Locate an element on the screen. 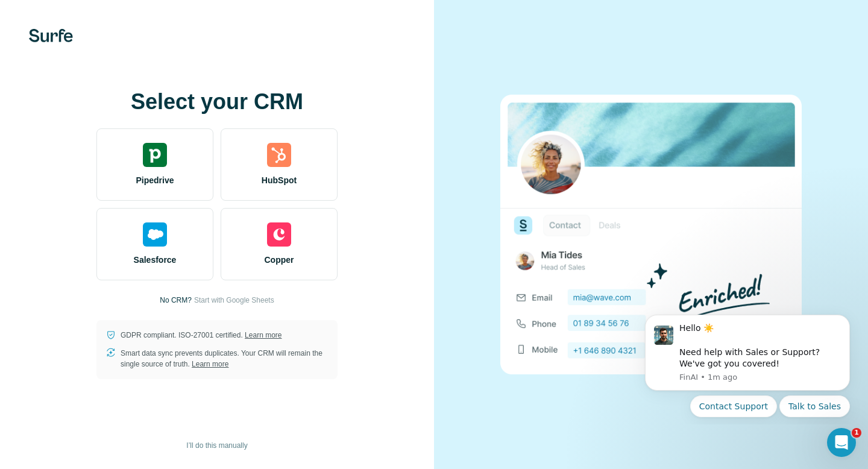  p: GDPR compliant. ISO-27001 certified. is located at coordinates (200, 335).